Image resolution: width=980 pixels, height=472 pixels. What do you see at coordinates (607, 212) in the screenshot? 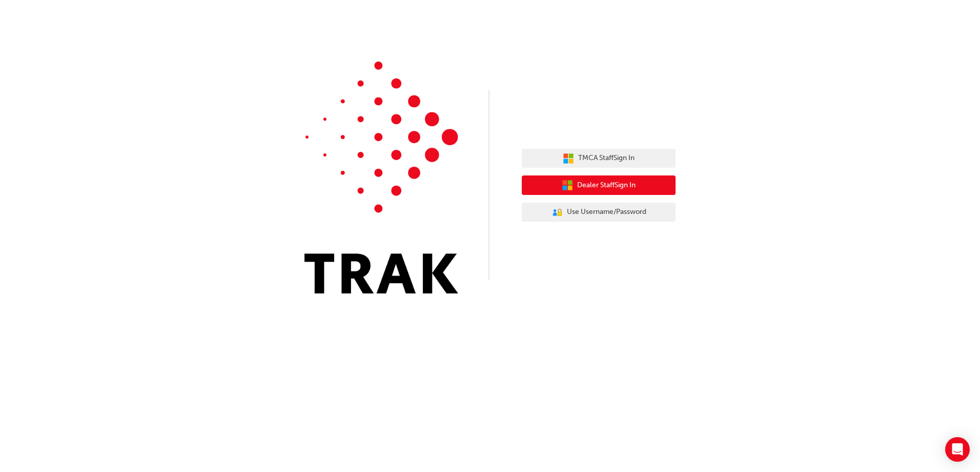
I see `span: Use Username/Password` at bounding box center [607, 212].